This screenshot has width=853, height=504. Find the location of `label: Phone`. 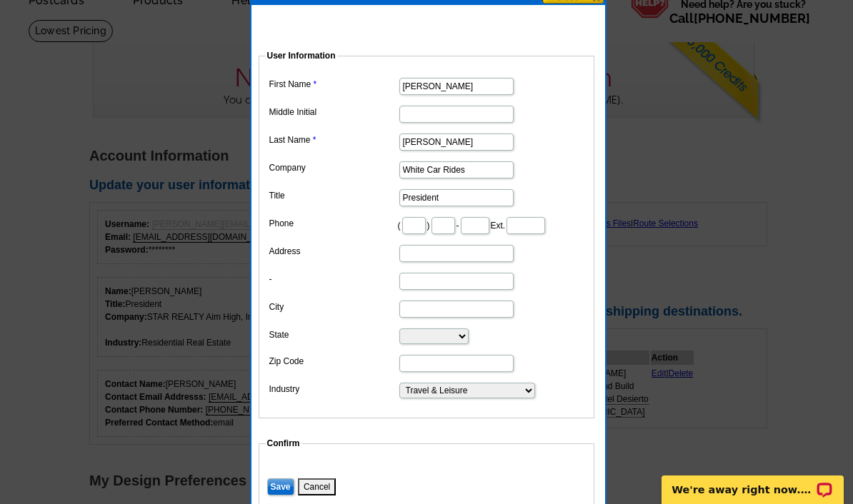

label: Phone is located at coordinates (333, 224).